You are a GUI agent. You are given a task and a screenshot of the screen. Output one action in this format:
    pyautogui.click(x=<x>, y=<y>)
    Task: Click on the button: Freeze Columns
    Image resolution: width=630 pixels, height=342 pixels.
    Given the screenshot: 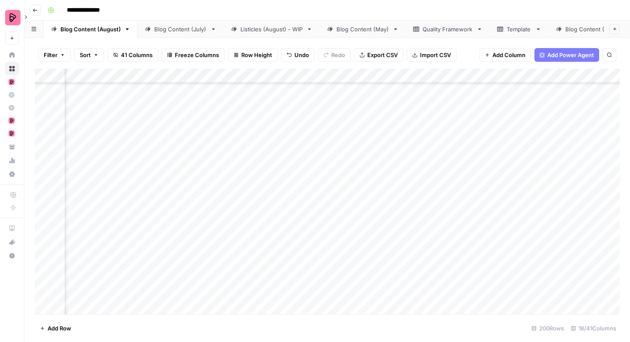 What is the action you would take?
    pyautogui.click(x=193, y=55)
    